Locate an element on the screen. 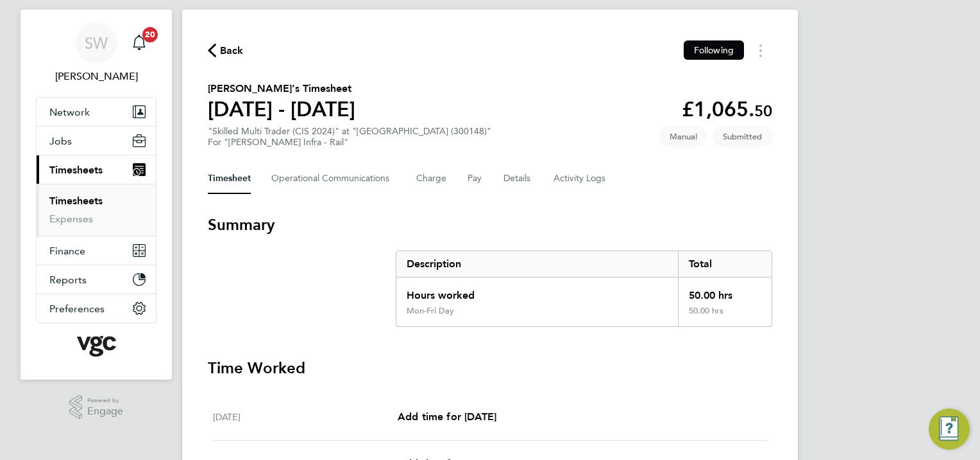  span: This timesheet is Submitted. is located at coordinates (743, 136).